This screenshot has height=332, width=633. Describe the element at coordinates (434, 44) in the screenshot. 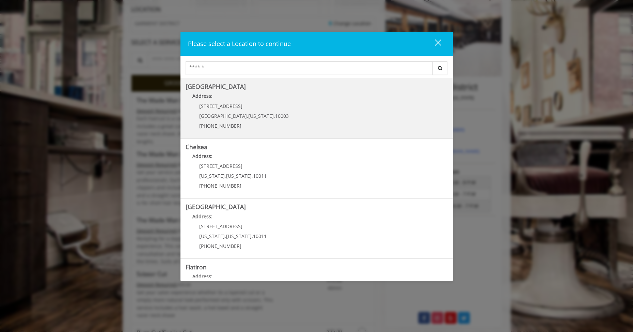

I see `button: close dialog` at that location.